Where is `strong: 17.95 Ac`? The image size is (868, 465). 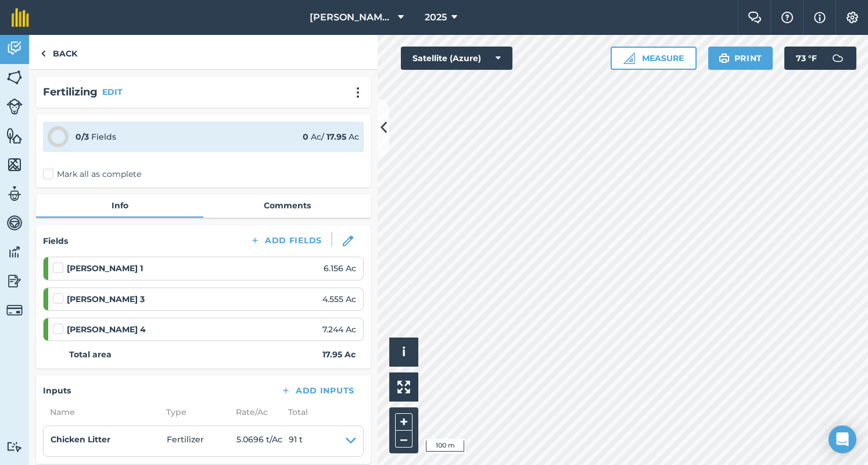
strong: 17.95 Ac is located at coordinates (339, 354).